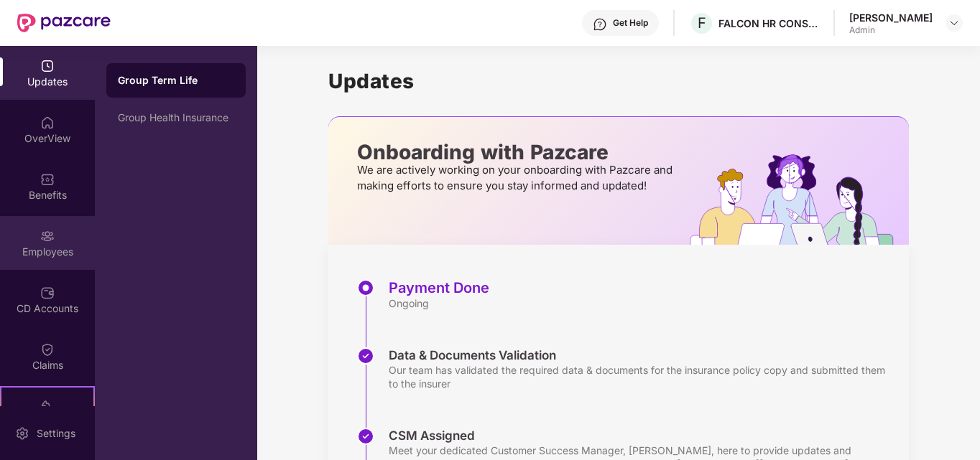 This screenshot has width=980, height=460. What do you see at coordinates (56, 434) in the screenshot?
I see `div: Settings` at bounding box center [56, 434].